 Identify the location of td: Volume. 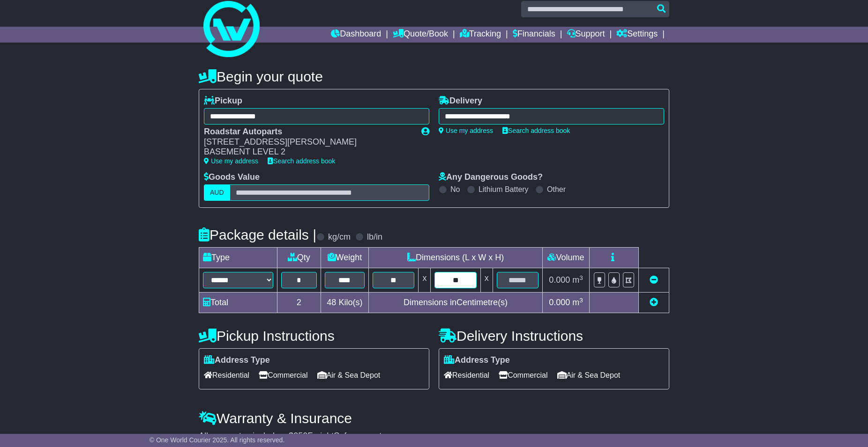
(566, 258).